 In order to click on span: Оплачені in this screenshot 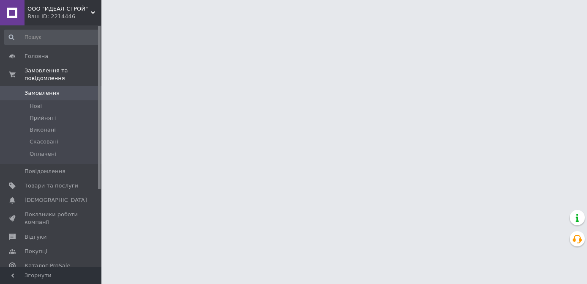, I will do `click(43, 154)`.